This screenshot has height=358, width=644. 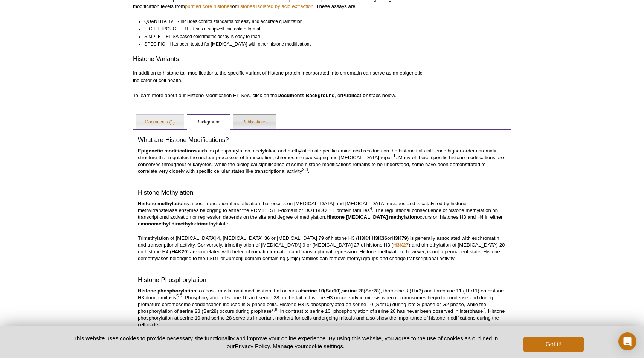 I want to click on a: Background, so click(x=208, y=123).